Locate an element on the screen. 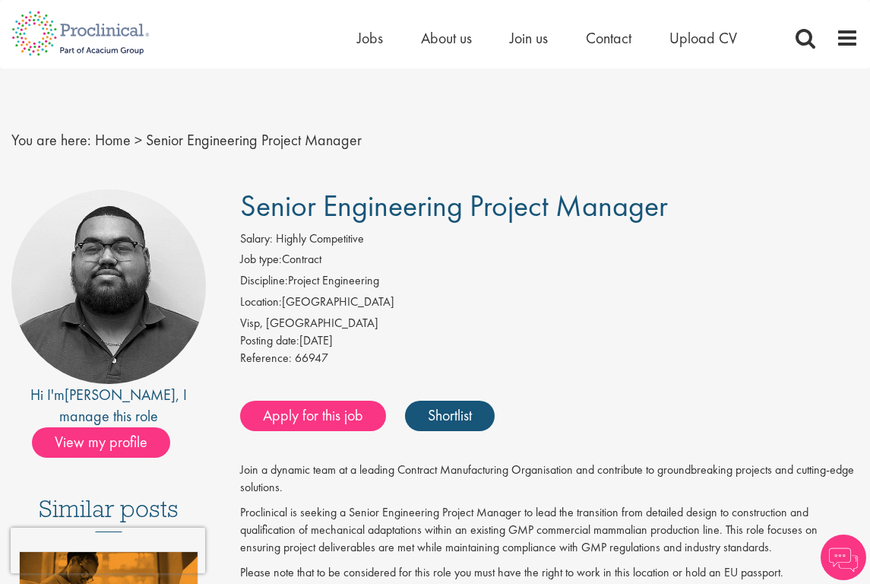 This screenshot has width=870, height=584. p: Join a dynamic team at a leading Contract Manufacturing Organisation and contribute to groundbrea... is located at coordinates (549, 479).